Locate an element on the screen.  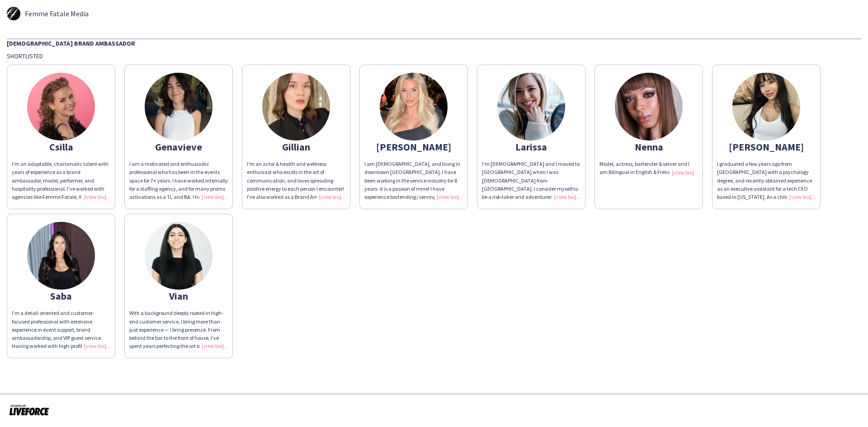
img: thumb-707bfd96-8c97-4d8d-97cd-3f6696379061.jpg is located at coordinates (178, 107).